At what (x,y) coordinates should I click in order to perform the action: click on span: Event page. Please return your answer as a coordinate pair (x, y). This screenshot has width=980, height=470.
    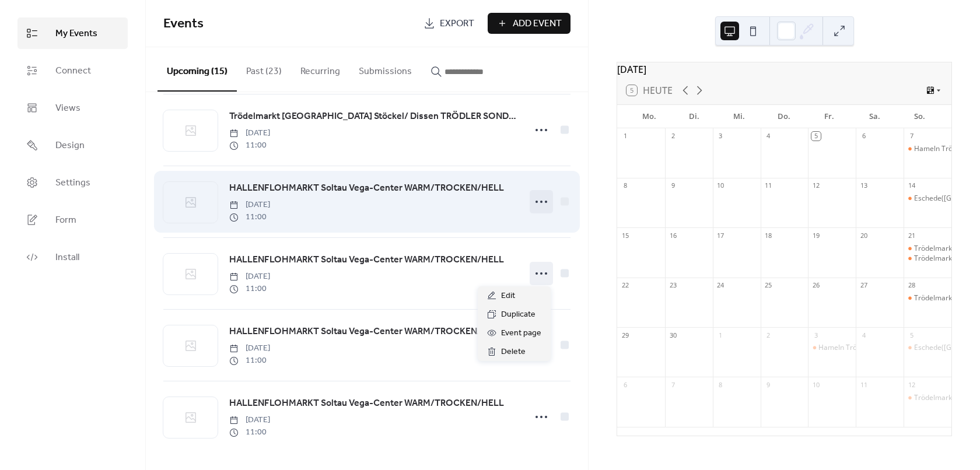
    Looking at the image, I should click on (521, 334).